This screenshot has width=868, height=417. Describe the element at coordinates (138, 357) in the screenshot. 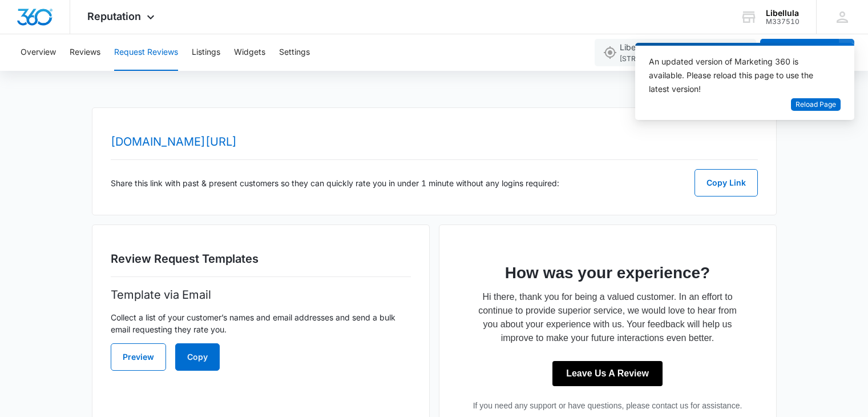

I see `button: Preview` at that location.